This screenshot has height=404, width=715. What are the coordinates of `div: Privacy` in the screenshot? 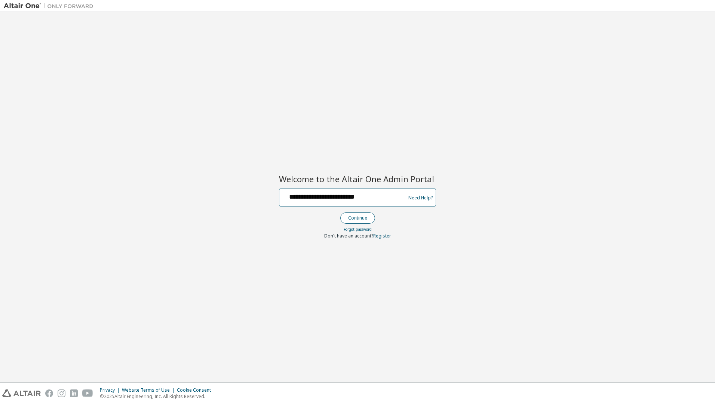 It's located at (111, 391).